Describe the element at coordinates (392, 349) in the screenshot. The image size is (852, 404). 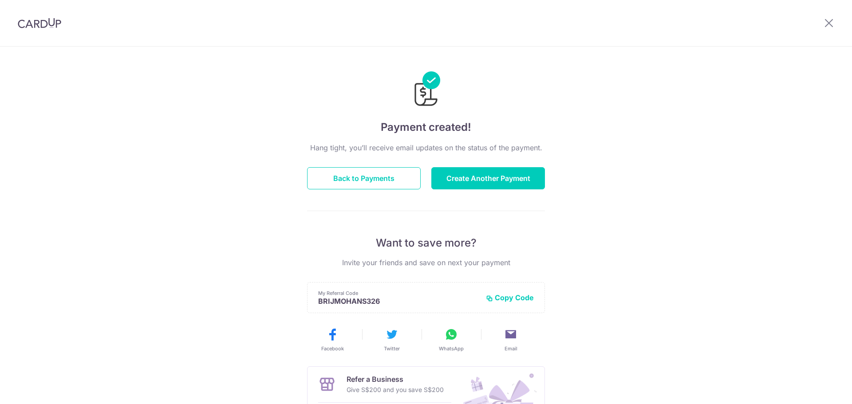
I see `span: Twitter` at that location.